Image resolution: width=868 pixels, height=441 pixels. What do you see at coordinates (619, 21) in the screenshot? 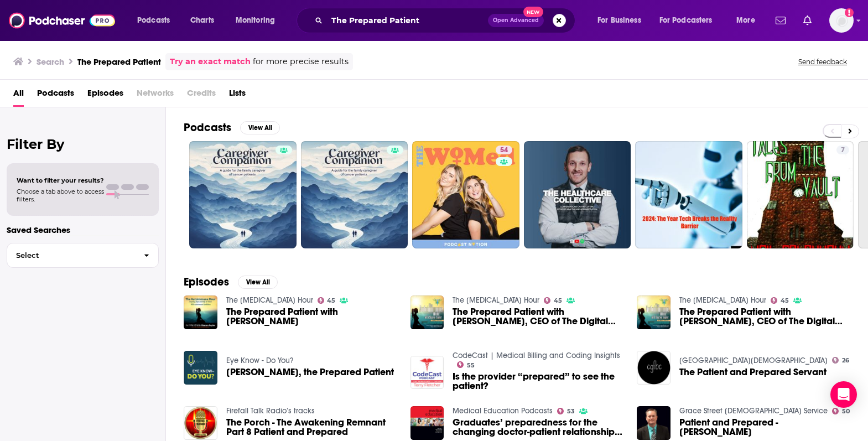
I see `span: For Business` at bounding box center [619, 21].